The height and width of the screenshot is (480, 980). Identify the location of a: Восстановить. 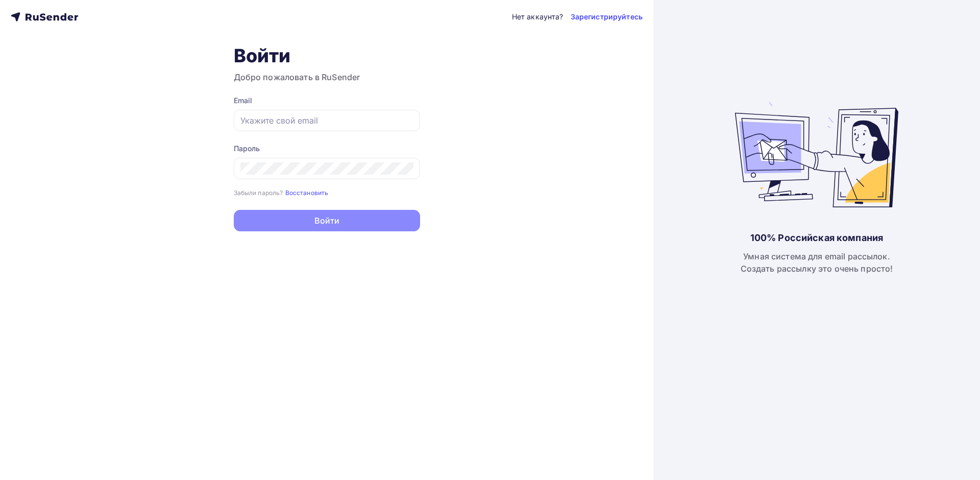
(307, 192).